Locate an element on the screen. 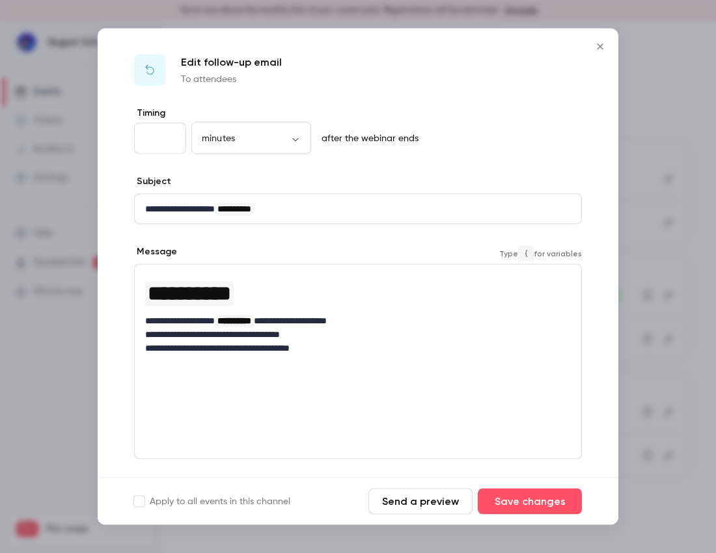  button: Save changes is located at coordinates (530, 502).